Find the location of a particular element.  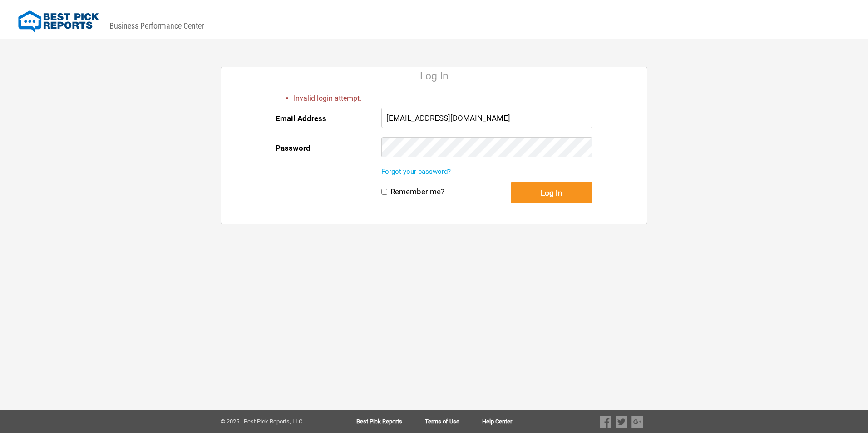

a: Forgot your password? is located at coordinates (415, 172).